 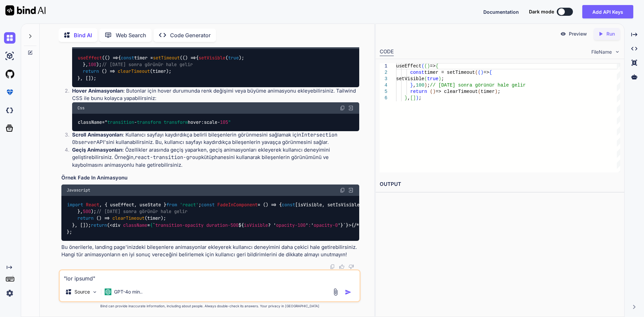 I want to click on img: GPT-4o mini, so click(x=108, y=292).